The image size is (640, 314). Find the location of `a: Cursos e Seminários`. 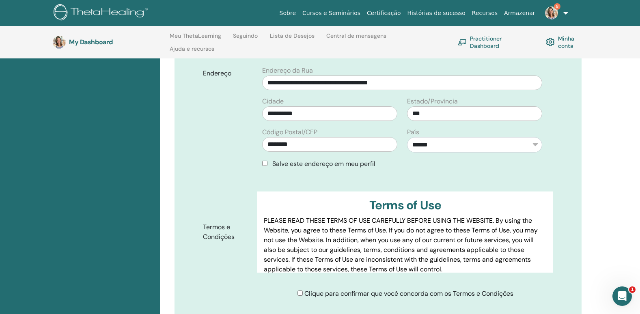

a: Cursos e Seminários is located at coordinates (331, 13).